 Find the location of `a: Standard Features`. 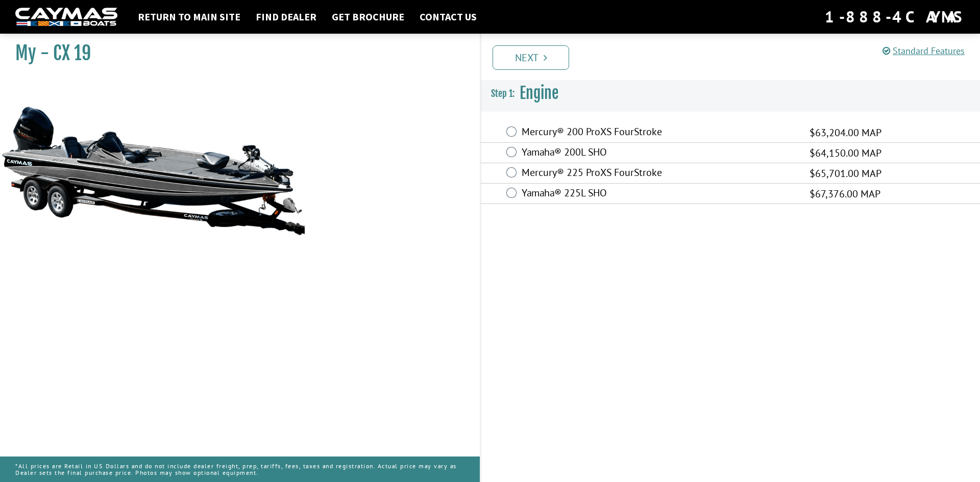

a: Standard Features is located at coordinates (923, 51).